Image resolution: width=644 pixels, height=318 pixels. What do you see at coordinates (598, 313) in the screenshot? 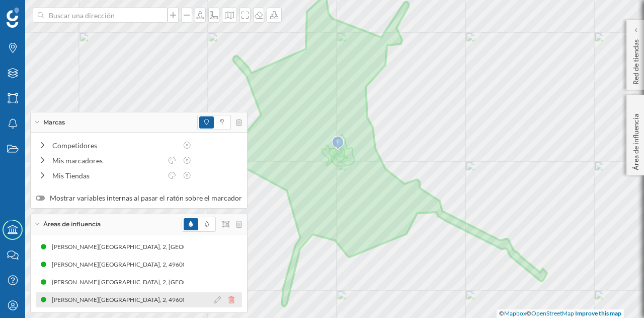
I see `a: Improve this map` at bounding box center [598, 313].